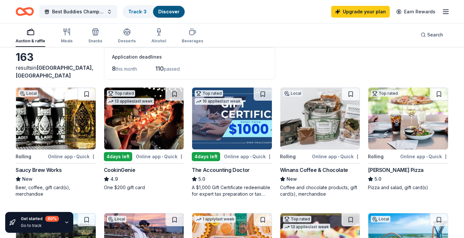 The width and height of the screenshot is (464, 238). Describe the element at coordinates (119, 170) in the screenshot. I see `div: CookinGenie` at that location.